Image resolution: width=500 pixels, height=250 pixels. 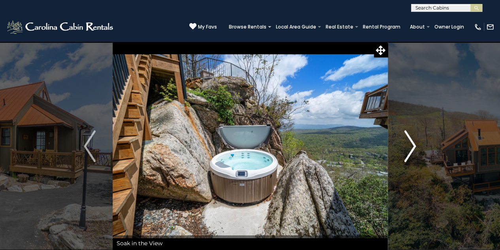 I want to click on a: My Favs, so click(x=203, y=27).